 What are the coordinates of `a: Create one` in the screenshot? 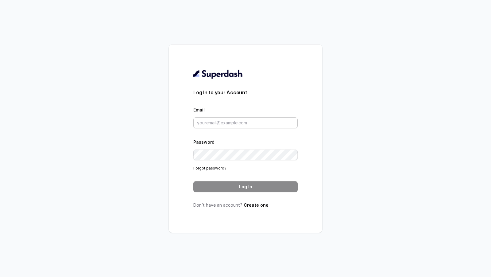 It's located at (256, 205).